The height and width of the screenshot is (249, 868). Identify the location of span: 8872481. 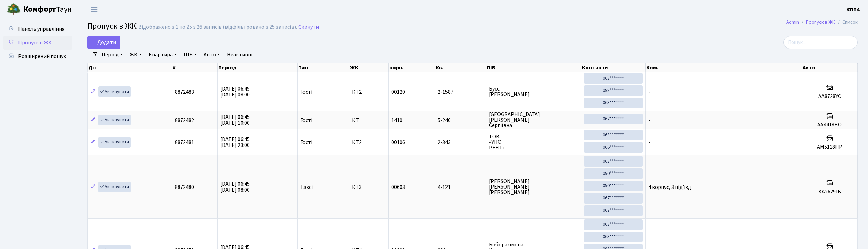
(185, 143).